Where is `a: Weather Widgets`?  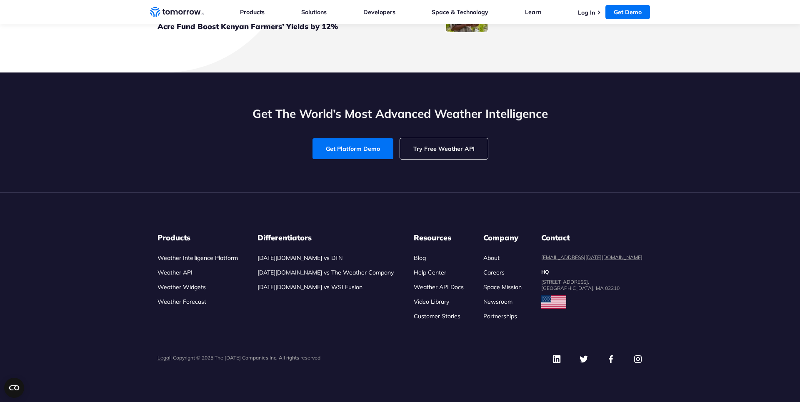 a: Weather Widgets is located at coordinates (182, 287).